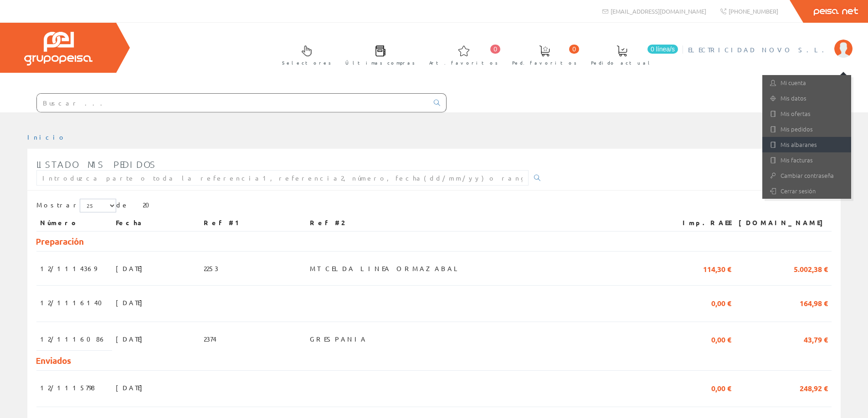 The height and width of the screenshot is (418, 868). I want to click on a: Mis datos, so click(806, 98).